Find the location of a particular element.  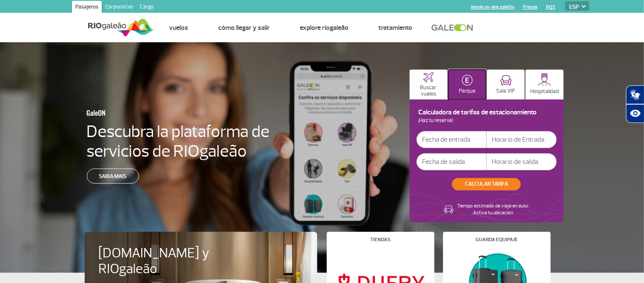

p: Hospitalidad is located at coordinates (544, 91).